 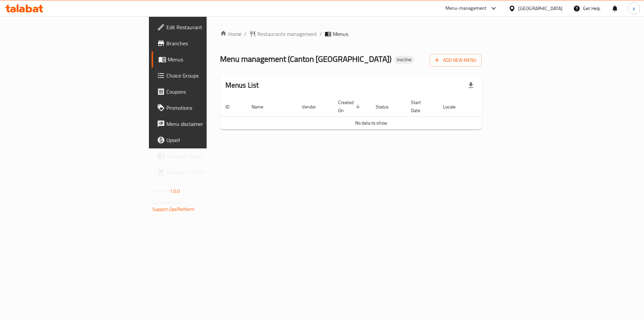 What do you see at coordinates (232, 107) in the screenshot?
I see `span: ID` at bounding box center [232, 107].